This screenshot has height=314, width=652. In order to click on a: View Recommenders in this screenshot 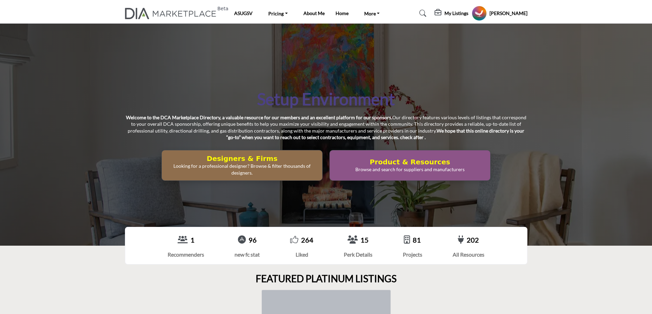, I will do `click(183, 240)`.